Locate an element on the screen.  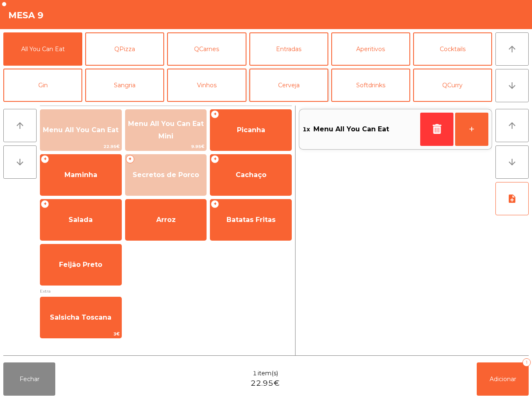
span: Cachaço is located at coordinates (251, 175).